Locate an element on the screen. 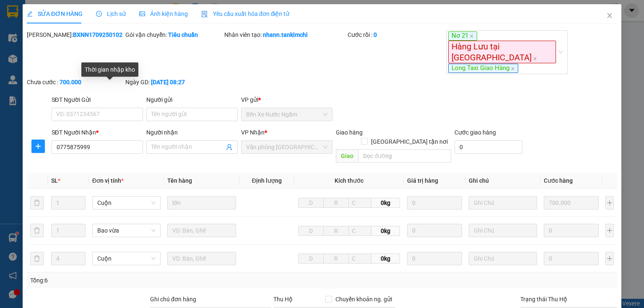  span: Bao vừa is located at coordinates (126, 231).